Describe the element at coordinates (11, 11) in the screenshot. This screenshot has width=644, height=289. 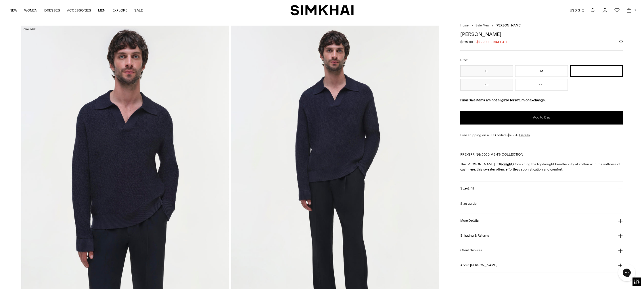
I see `button: Gorgias live chat` at that location.